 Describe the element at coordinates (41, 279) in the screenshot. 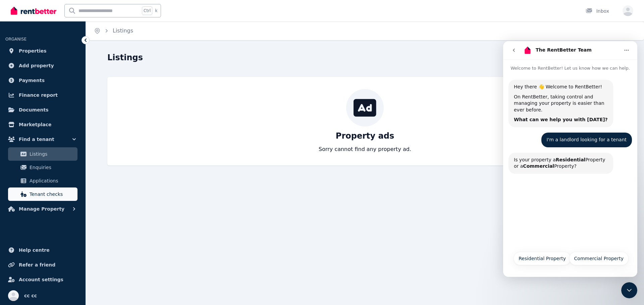

I see `span: Account settings` at that location.